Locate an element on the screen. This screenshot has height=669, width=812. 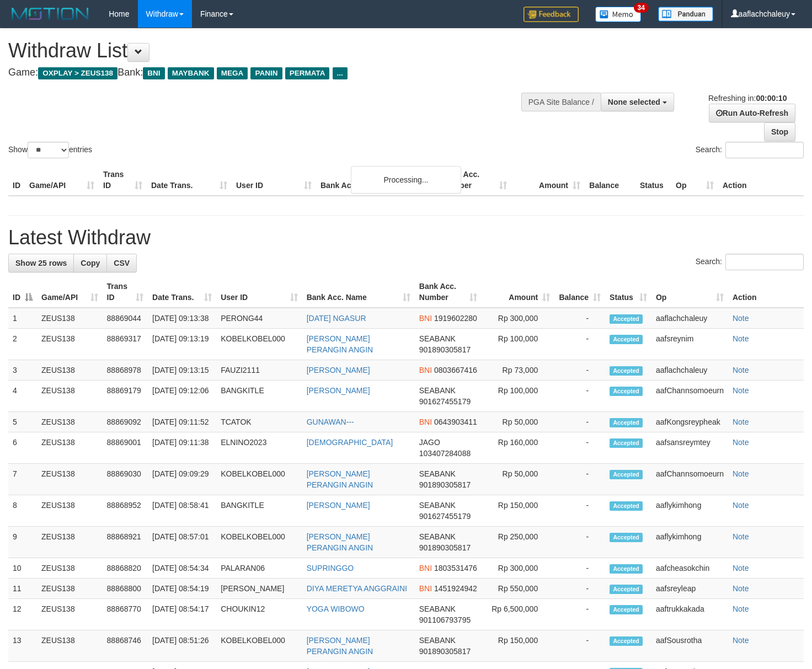
td: Rp 73,000 is located at coordinates (518, 370).